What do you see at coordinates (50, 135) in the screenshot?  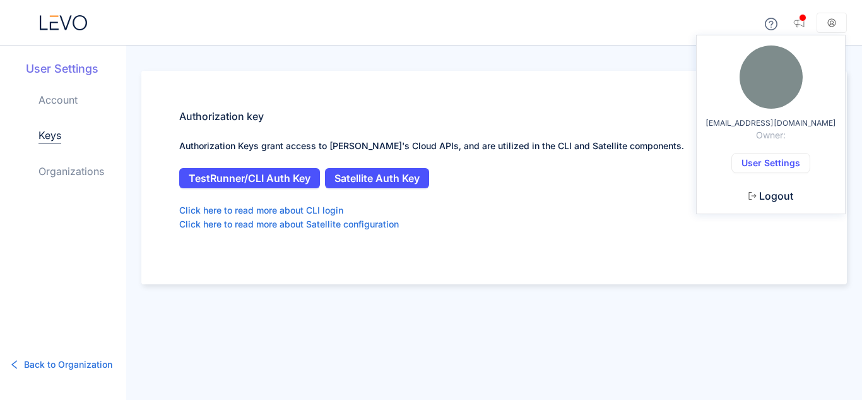 I see `a: Keys` at bounding box center [50, 135].